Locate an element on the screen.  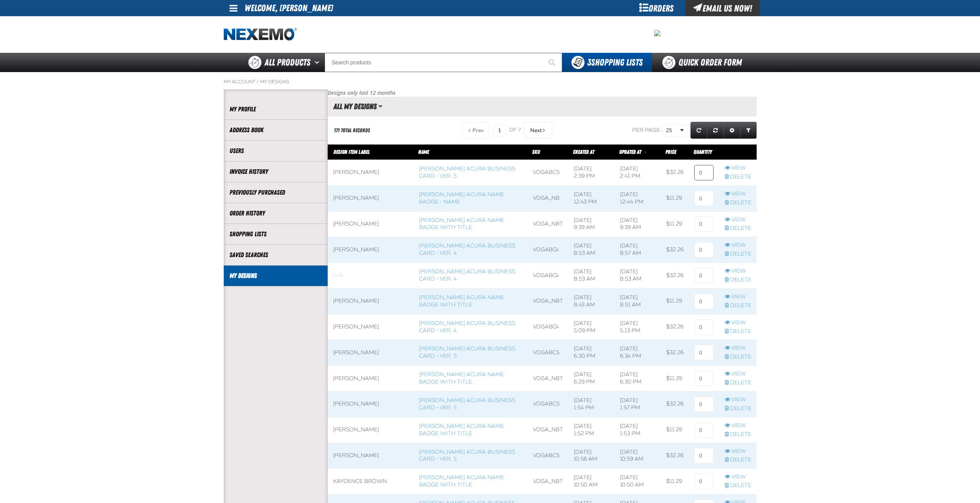
nav: Breadcrumbs is located at coordinates (490, 82).